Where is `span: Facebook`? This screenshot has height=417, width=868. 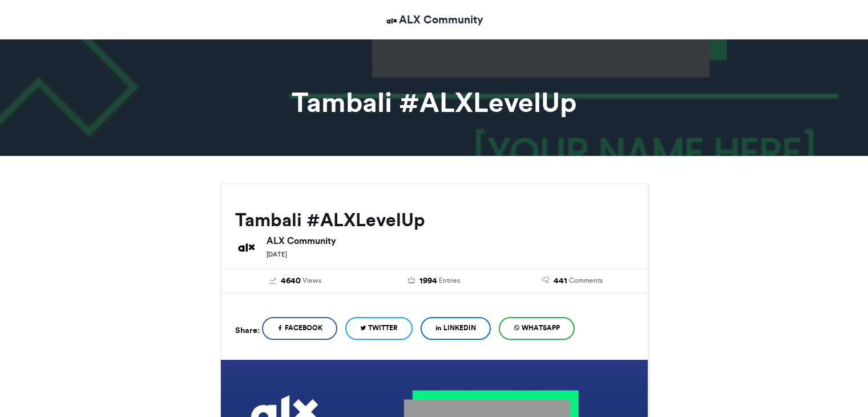
span: Facebook is located at coordinates (304, 328).